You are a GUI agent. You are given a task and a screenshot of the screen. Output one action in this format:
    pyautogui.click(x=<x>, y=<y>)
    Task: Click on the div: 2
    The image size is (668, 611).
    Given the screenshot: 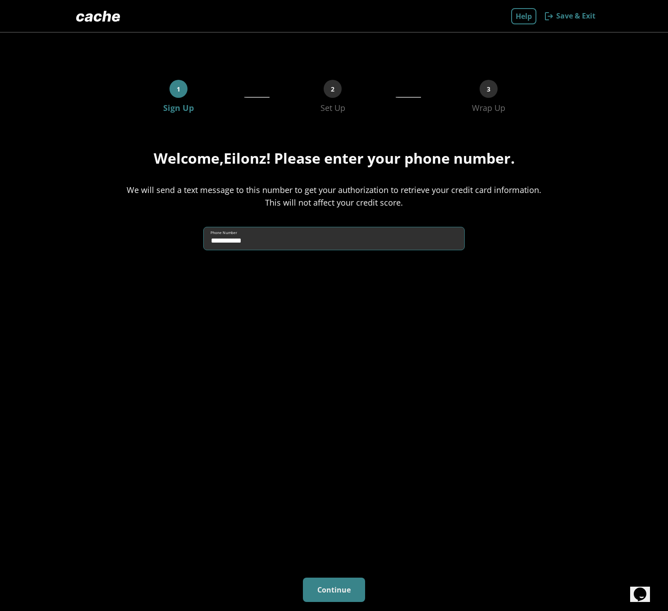 What is the action you would take?
    pyautogui.click(x=333, y=89)
    